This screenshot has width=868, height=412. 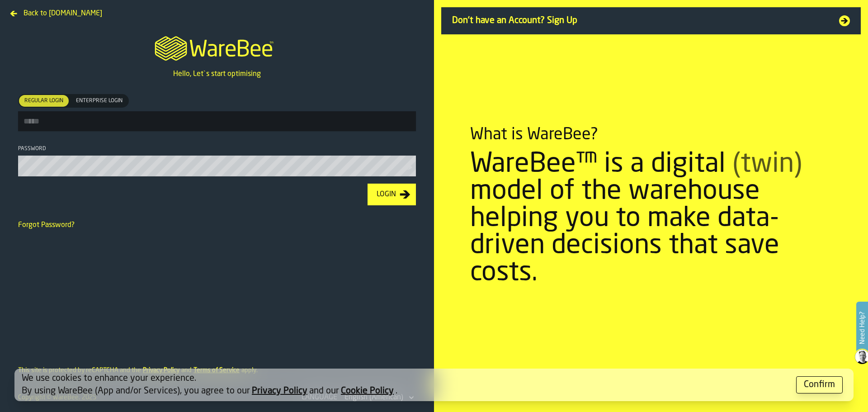 What do you see at coordinates (217, 166) in the screenshot?
I see `input: button-toolbar-Password` at bounding box center [217, 166].